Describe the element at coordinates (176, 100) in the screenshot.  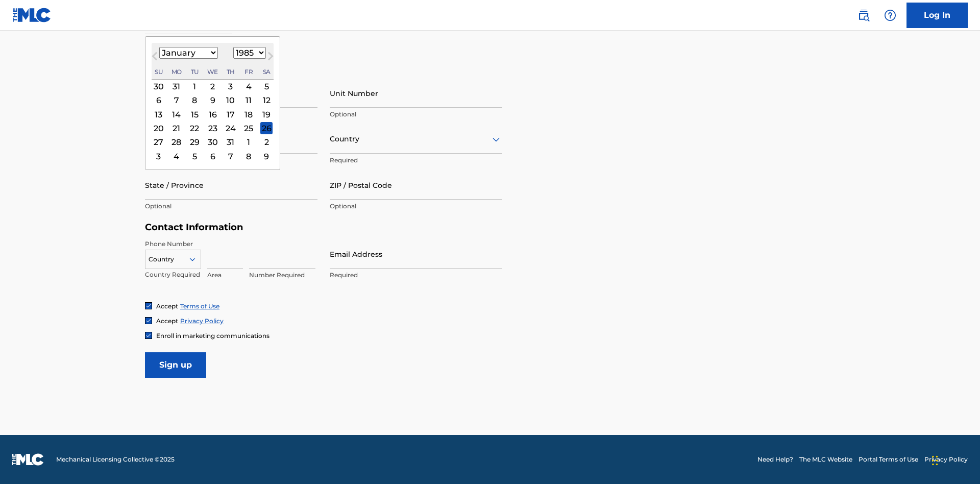
I see `div: Choose Monday, January 7th, 1985` at that location.